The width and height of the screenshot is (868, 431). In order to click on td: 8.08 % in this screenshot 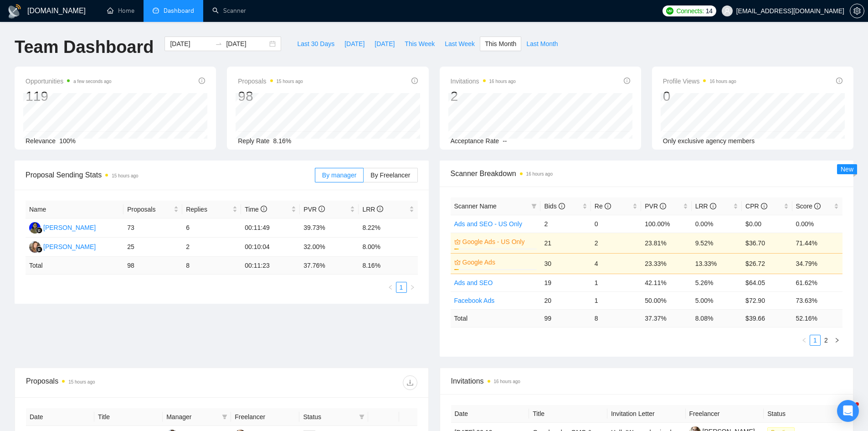, I will do `click(716, 318)`.